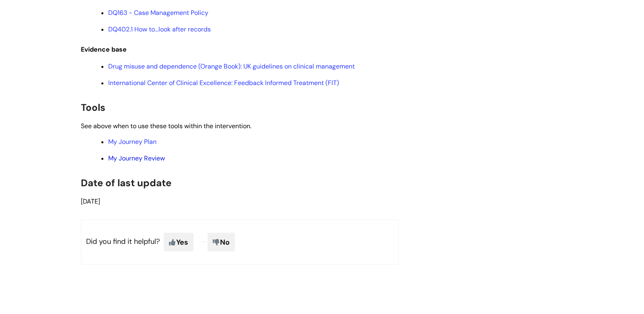  What do you see at coordinates (166, 126) in the screenshot?
I see `span: See above when to use these tools within the intervention.` at bounding box center [166, 126].